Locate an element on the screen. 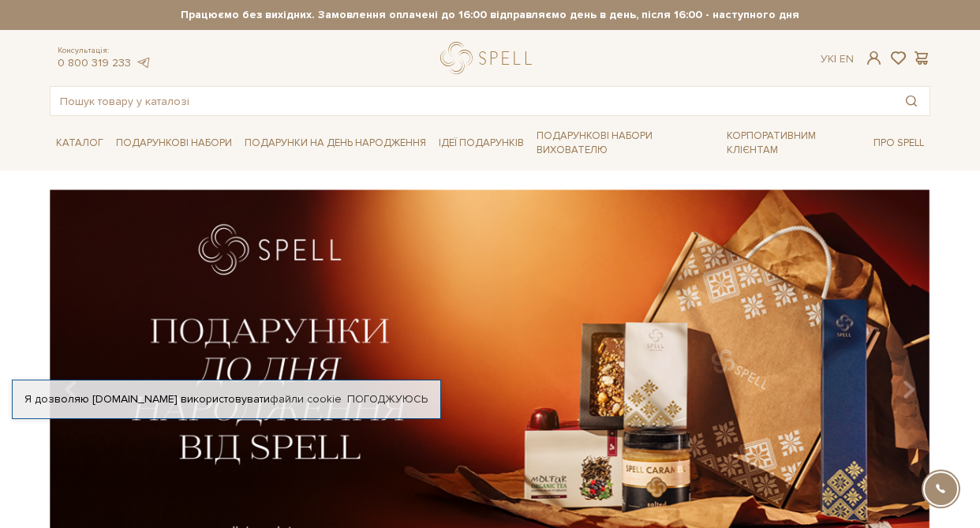  a: En is located at coordinates (847, 59).